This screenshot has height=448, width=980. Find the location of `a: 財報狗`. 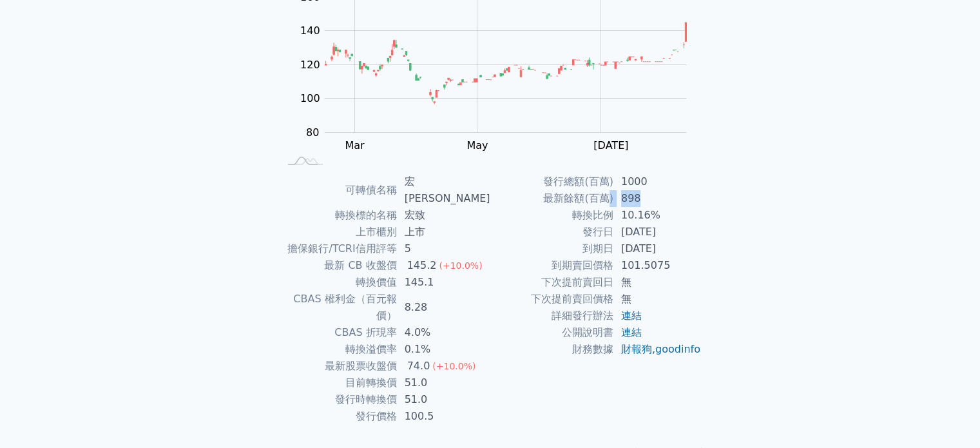

a: 財報狗 is located at coordinates (636, 348).